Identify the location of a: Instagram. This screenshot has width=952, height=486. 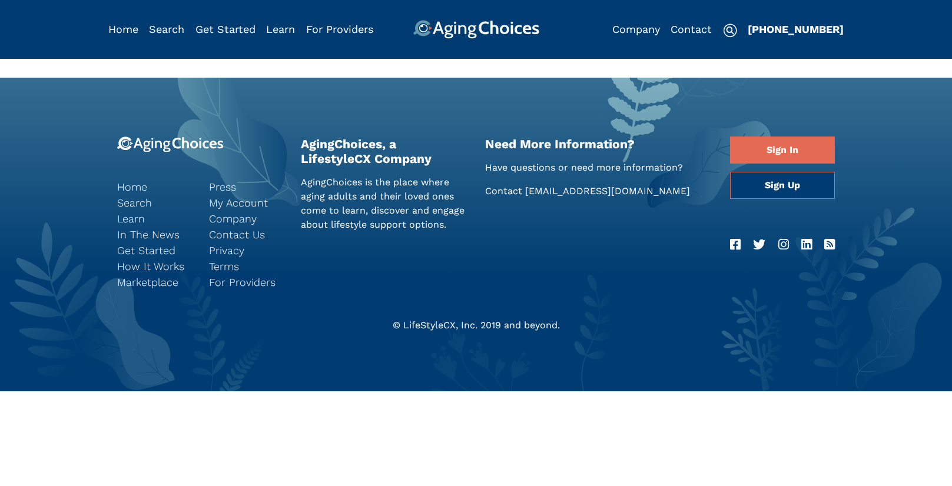
(783, 245).